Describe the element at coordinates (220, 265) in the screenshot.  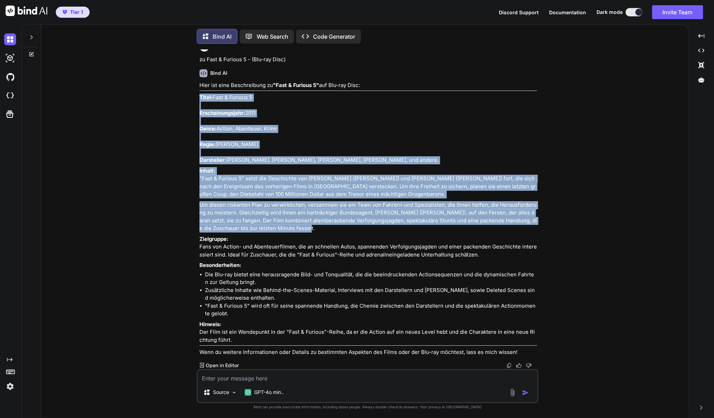
I see `strong: Besonderheiten:` at that location.